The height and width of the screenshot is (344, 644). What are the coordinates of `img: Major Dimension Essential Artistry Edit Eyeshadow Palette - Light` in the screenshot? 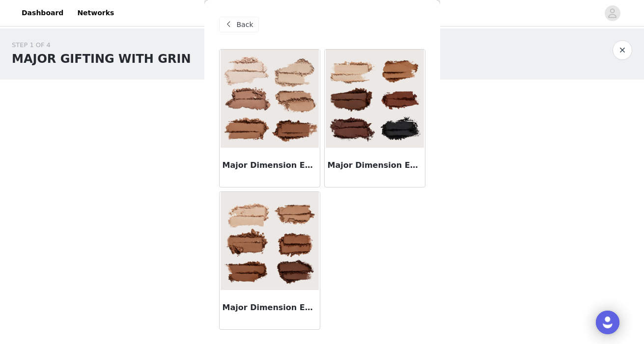 It's located at (270, 98).